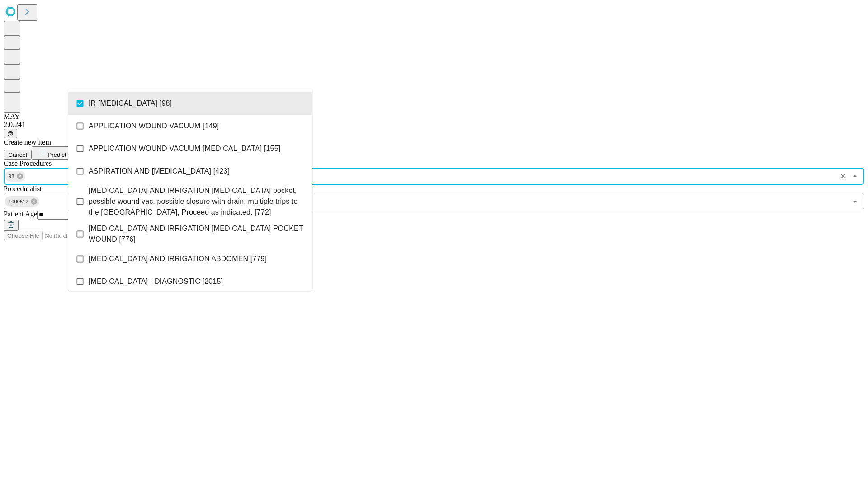 This screenshot has height=488, width=868. Describe the element at coordinates (19, 201) in the screenshot. I see `span: 1000512` at that location.